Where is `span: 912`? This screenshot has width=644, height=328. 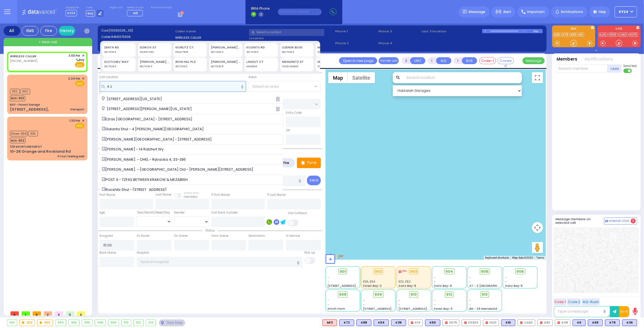 span: 912 is located at coordinates (449, 294).